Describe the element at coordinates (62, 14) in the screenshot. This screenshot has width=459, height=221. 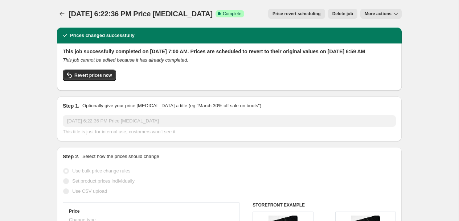
I see `button: Price change jobs` at that location.